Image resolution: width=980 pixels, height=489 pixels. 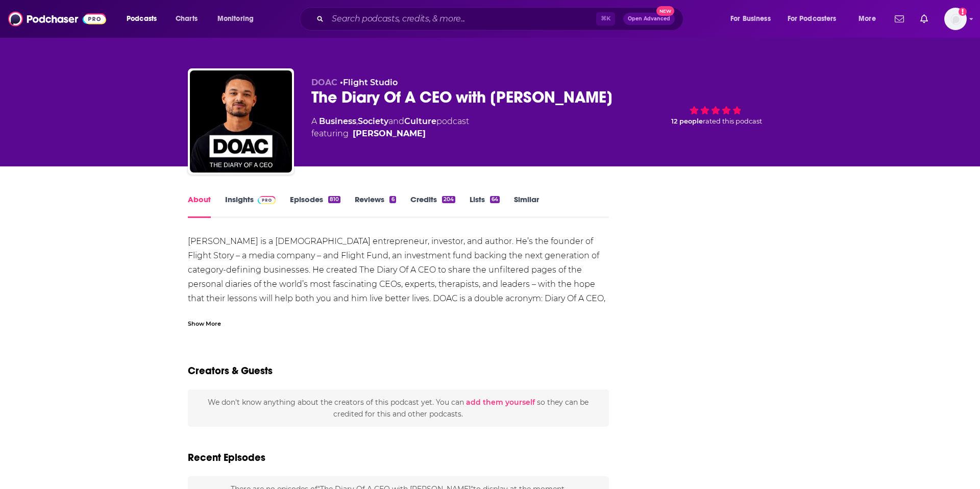 What do you see at coordinates (433, 206) in the screenshot?
I see `a: Credits204` at bounding box center [433, 206].